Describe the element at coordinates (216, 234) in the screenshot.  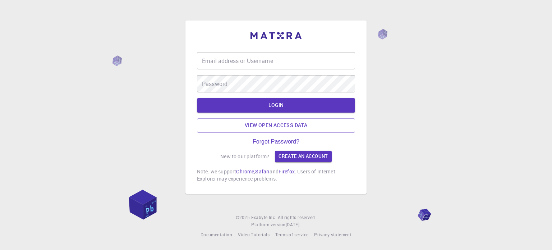
I see `a: Documentation` at that location.